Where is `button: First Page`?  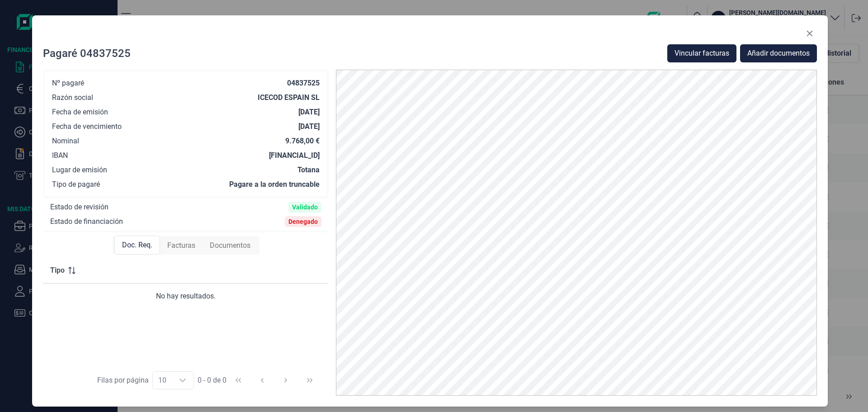
button: First Page is located at coordinates (238, 380).